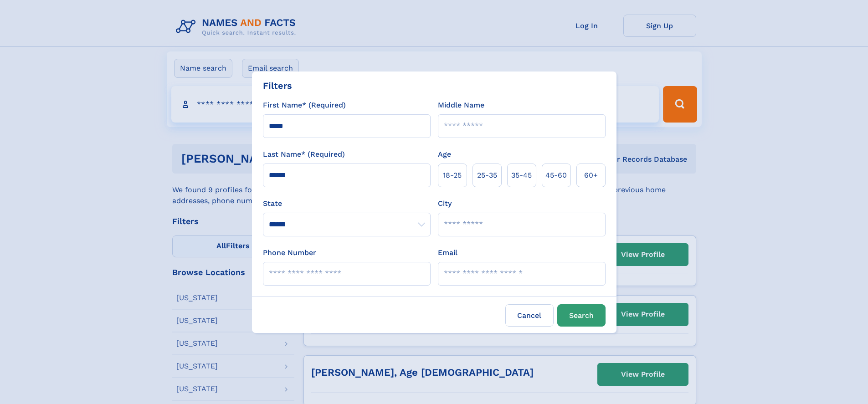 This screenshot has height=404, width=868. What do you see at coordinates (304, 105) in the screenshot?
I see `label: First Name* (Required)` at bounding box center [304, 105].